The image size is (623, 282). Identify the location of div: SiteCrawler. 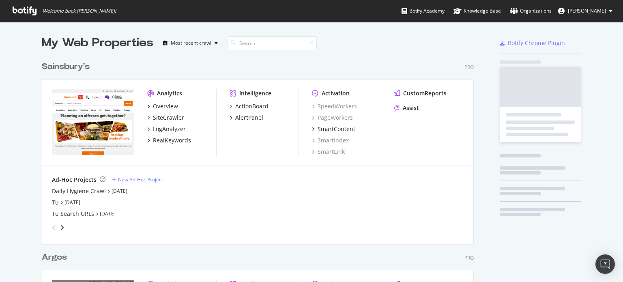
(168, 118).